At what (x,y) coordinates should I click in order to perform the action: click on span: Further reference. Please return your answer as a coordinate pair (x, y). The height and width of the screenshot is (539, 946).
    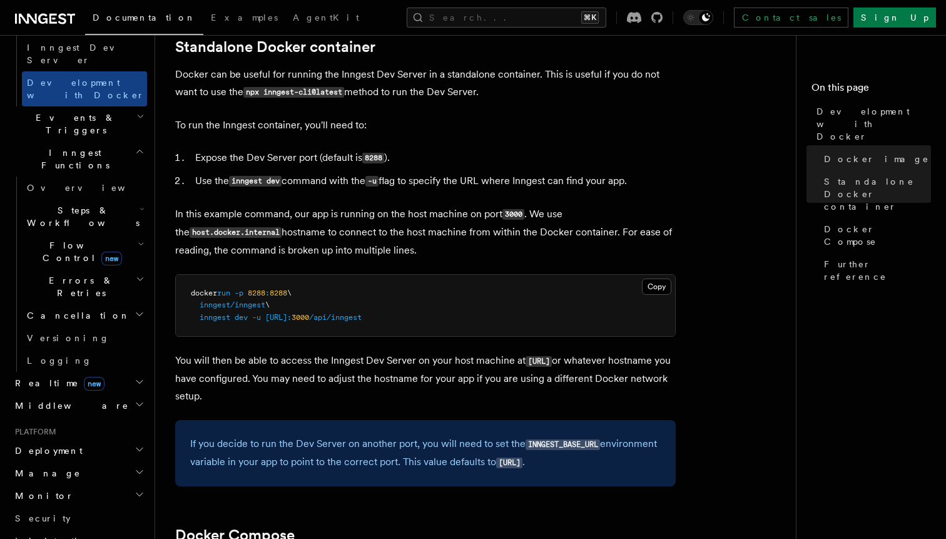
    Looking at the image, I should click on (877, 270).